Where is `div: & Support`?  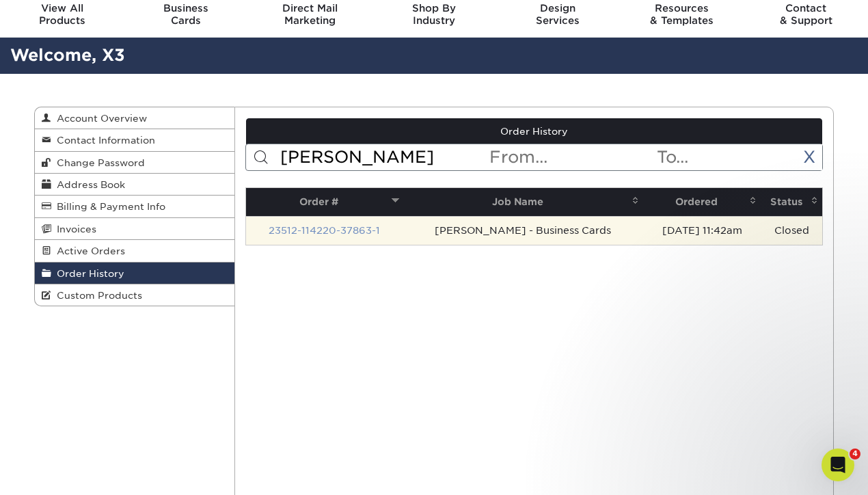
div: & Support is located at coordinates (806, 14).